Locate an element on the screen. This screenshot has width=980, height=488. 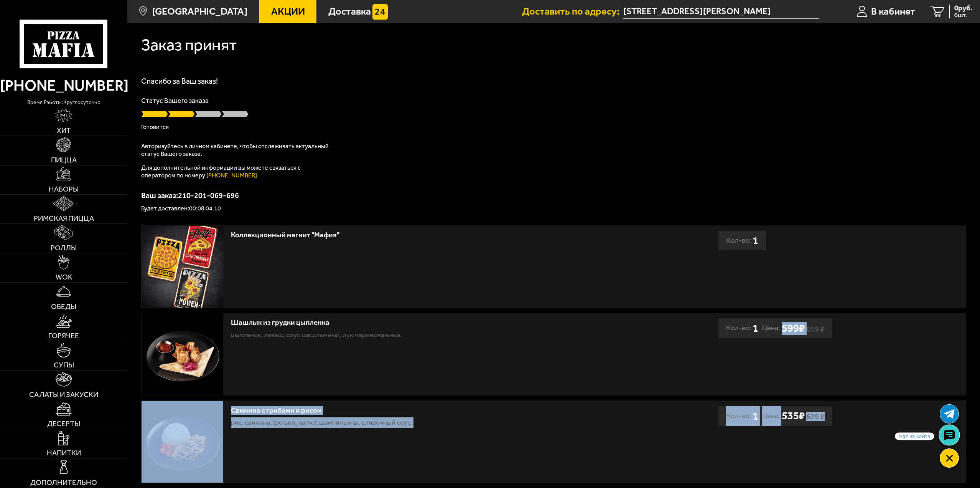
span: Доставка is located at coordinates (349, 12).